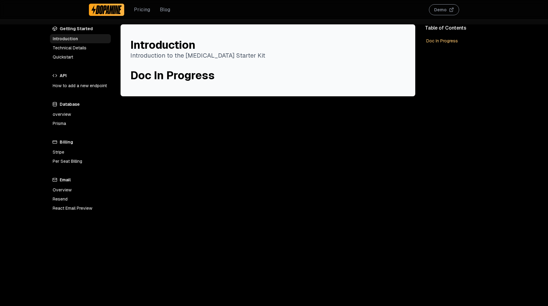  What do you see at coordinates (80, 152) in the screenshot?
I see `a: Stripe` at bounding box center [80, 152].